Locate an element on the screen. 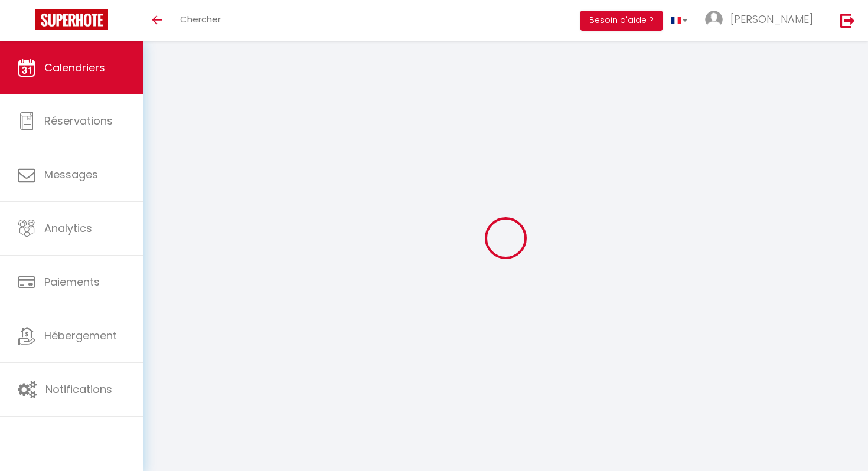 Image resolution: width=868 pixels, height=471 pixels. img: logout is located at coordinates (847, 20).